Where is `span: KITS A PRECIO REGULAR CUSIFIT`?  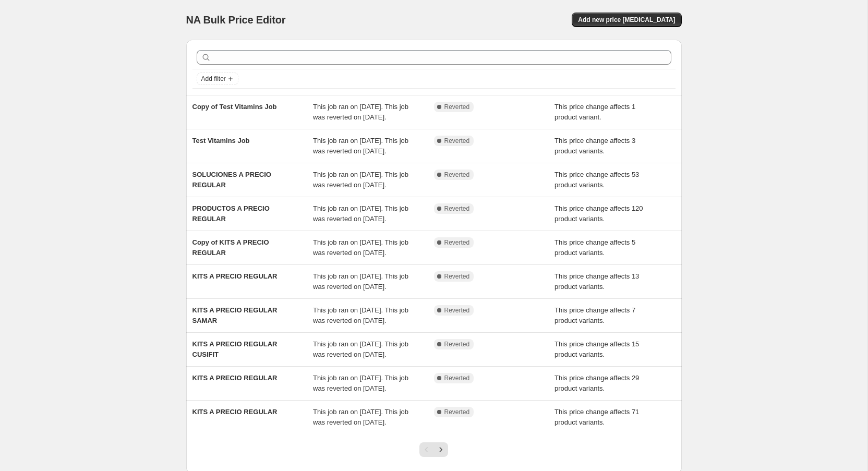
span: KITS A PRECIO REGULAR CUSIFIT is located at coordinates (235, 349).